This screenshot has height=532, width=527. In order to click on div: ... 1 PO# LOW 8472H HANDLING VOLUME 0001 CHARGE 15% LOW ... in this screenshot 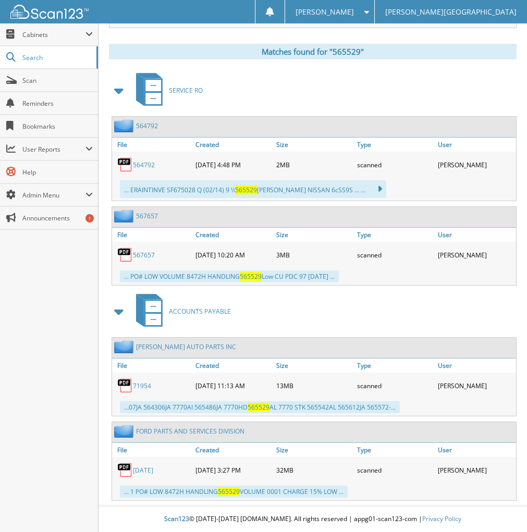, I will do `click(234, 492)`.